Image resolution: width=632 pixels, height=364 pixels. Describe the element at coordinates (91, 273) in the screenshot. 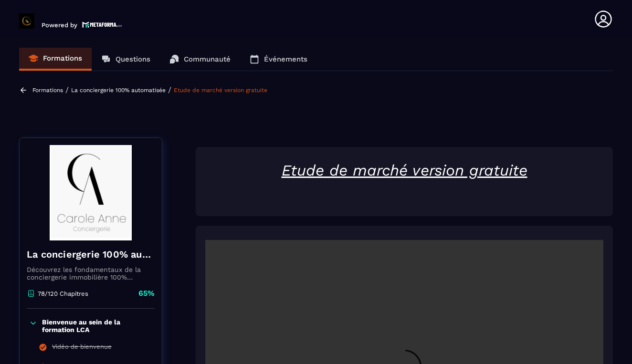

I see `p: Découvrez les fondamentaux de la conciergerie immobilière 100% automatisée. Cette formation est c...` at that location.